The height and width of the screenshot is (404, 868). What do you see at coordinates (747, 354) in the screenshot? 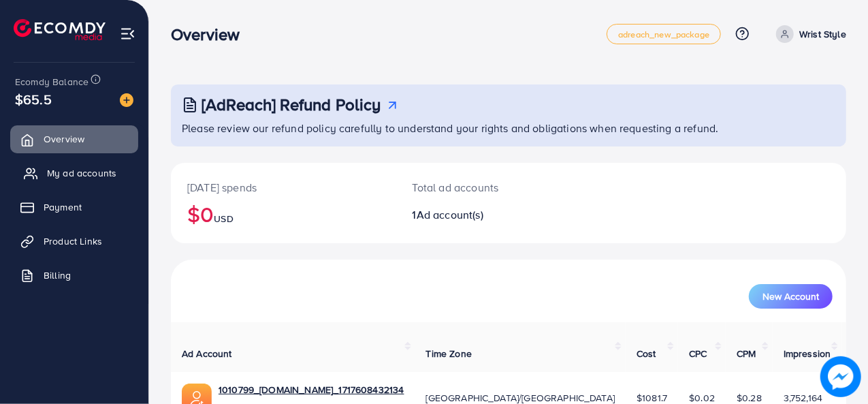
I see `span: CPM` at bounding box center [747, 354].